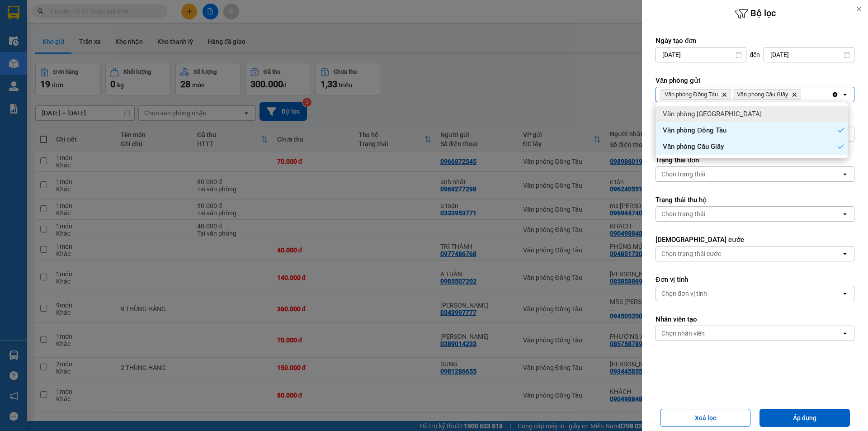  I want to click on input: Selected Văn phòng Đồng Tàu, Văn phòng Cầu Giấy., so click(803, 95).